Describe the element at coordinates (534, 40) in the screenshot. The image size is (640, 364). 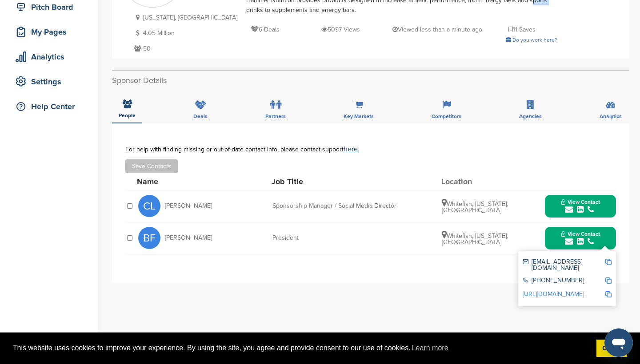
I see `span: Do you work here?` at that location.